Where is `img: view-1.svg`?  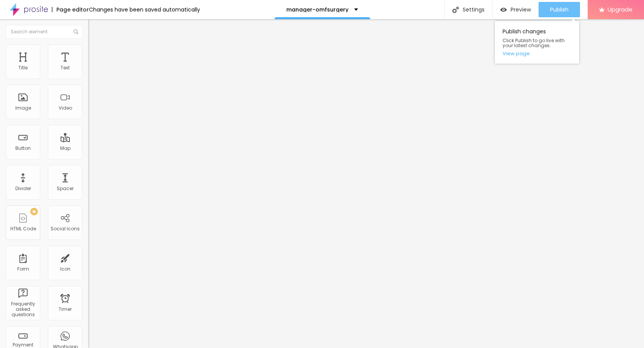 img: view-1.svg is located at coordinates (503, 10).